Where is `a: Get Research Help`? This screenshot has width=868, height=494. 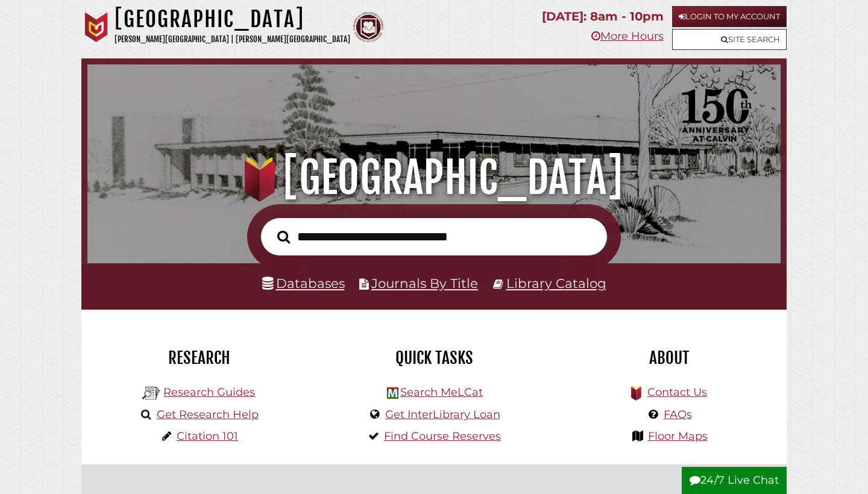
a: Get Research Help is located at coordinates (207, 414).